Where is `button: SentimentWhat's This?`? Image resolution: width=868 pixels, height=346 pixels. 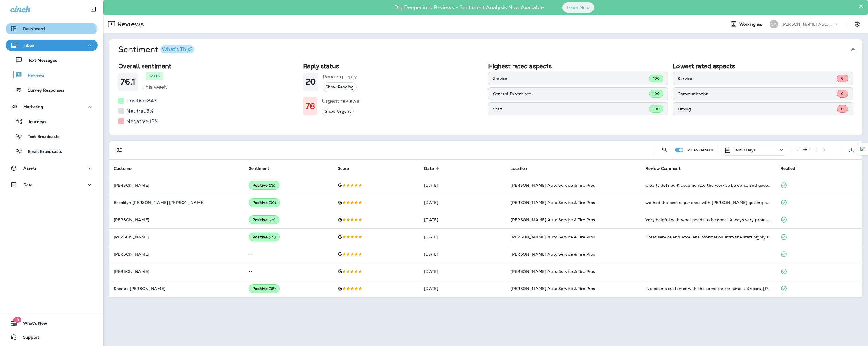
button: SentimentWhat's This? is located at coordinates (490, 50).